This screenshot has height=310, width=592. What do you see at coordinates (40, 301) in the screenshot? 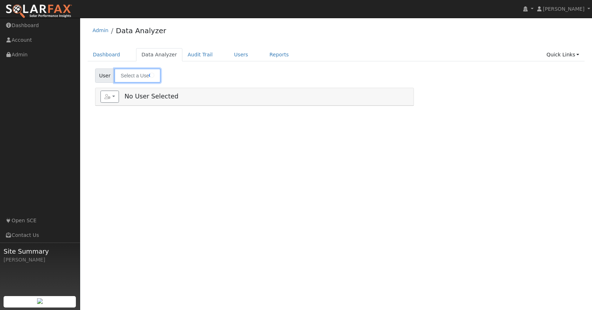
I see `img: retrieve` at bounding box center [40, 301].